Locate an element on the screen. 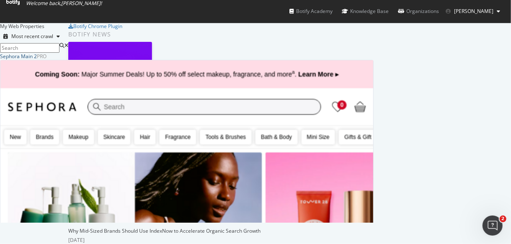 The width and height of the screenshot is (511, 244). a: Why Mid-Sized Brands Should Use IndexNow to Accelerate Organic Search Growth is located at coordinates (164, 231).